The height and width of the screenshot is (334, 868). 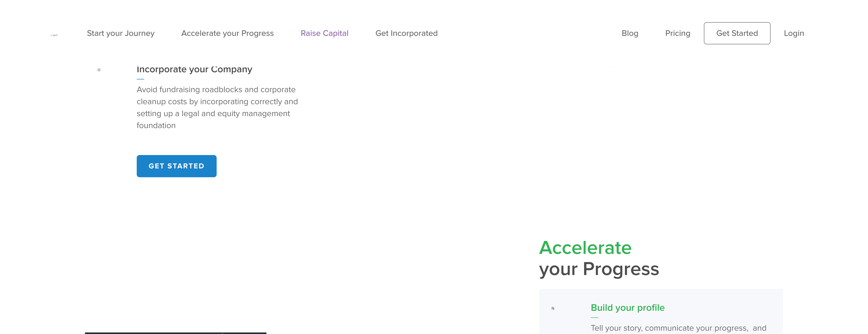 What do you see at coordinates (226, 71) in the screenshot?
I see `h3: Incorporate your Company` at bounding box center [226, 71].